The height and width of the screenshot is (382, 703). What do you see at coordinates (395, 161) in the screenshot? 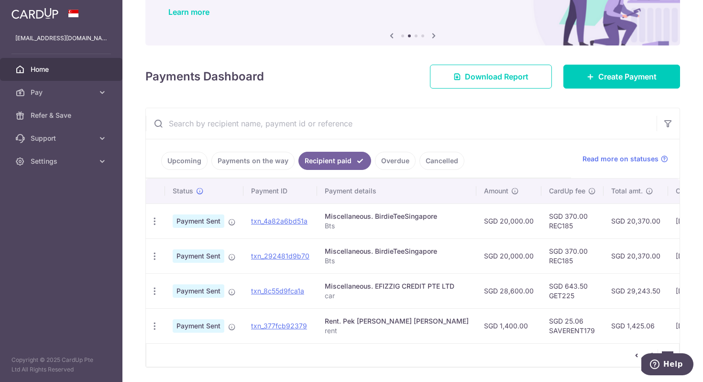
I see `a: Overdue` at bounding box center [395, 161].